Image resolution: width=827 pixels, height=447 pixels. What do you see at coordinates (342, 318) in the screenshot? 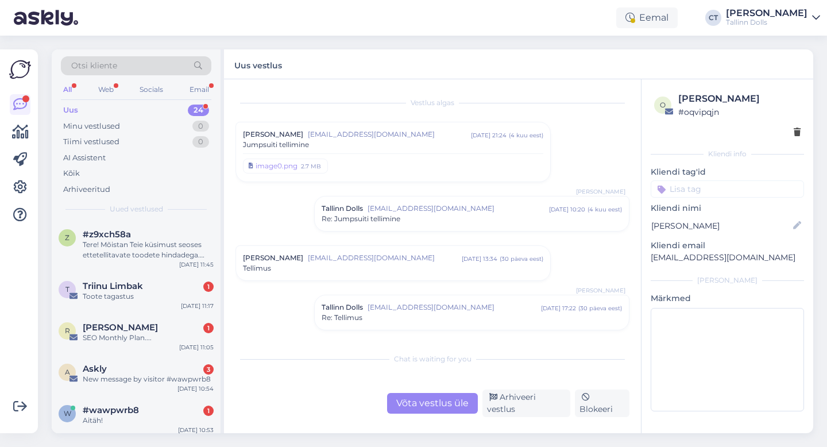
I see `span: Re: Tellimus` at bounding box center [342, 318].